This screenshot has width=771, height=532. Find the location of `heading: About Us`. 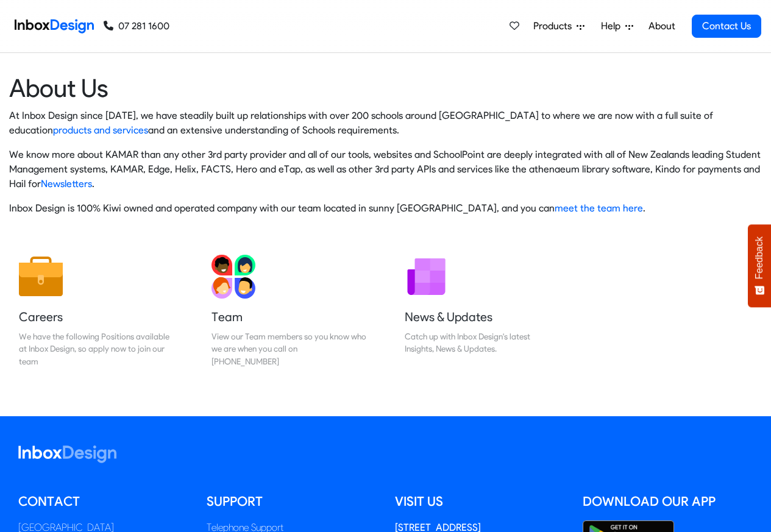

heading: About Us is located at coordinates (386, 88).